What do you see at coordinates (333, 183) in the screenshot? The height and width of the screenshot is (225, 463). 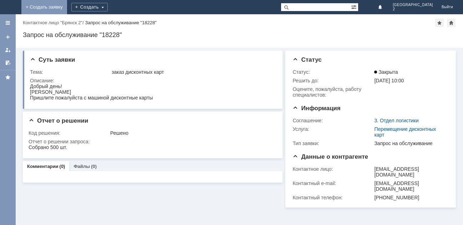 I see `div: Контактный e-mail:` at bounding box center [333, 183].